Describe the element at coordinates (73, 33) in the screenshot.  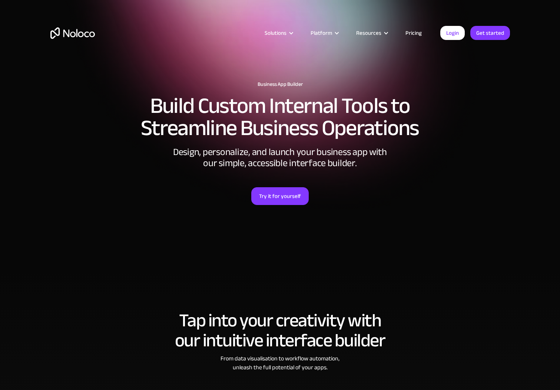
I see `a: home` at that location.